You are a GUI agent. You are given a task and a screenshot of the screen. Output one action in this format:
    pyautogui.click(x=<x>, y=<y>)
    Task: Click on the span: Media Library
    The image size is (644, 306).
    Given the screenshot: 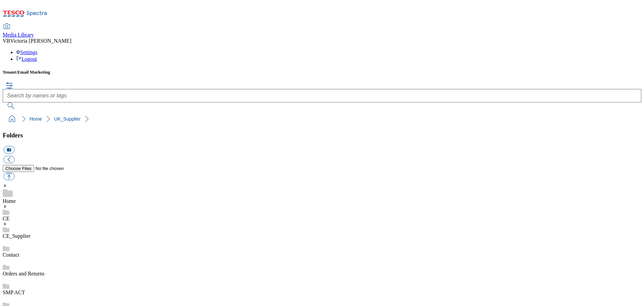 What is the action you would take?
    pyautogui.click(x=18, y=35)
    